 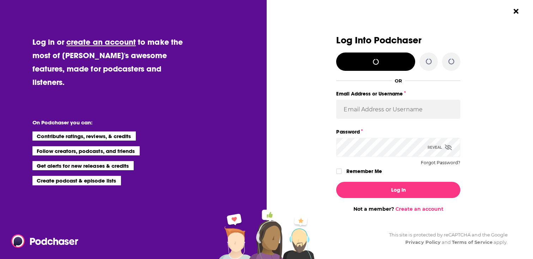 I want to click on img: Podchaser - Follow, Share and Rate Podcasts, so click(x=45, y=241).